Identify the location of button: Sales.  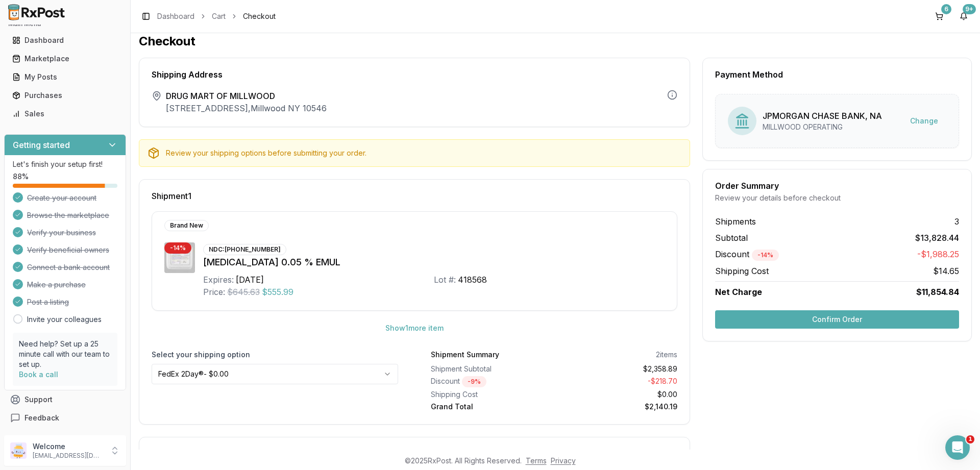
(65, 114).